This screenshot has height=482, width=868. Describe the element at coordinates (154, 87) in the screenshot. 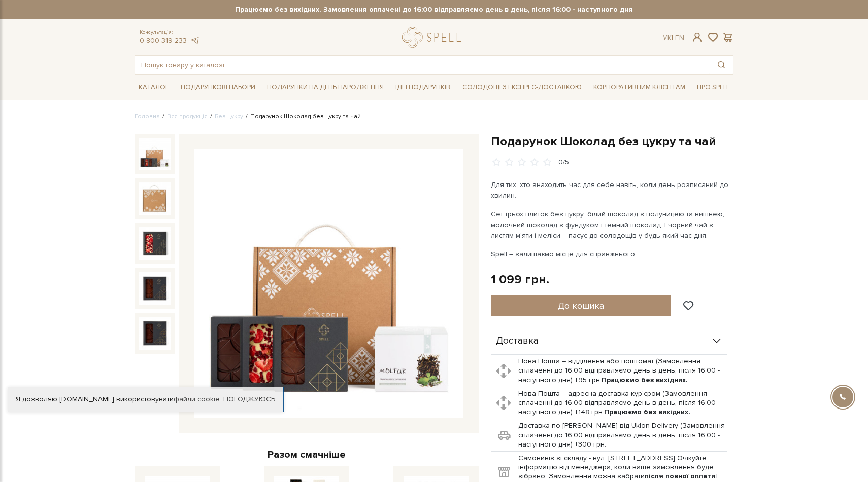

I see `a: Каталог` at that location.